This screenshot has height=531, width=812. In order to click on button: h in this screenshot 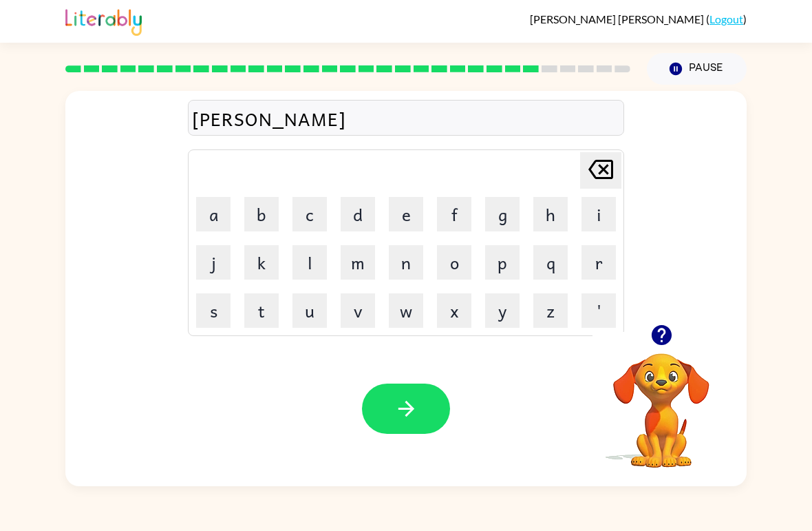, I will do `click(550, 215)`.